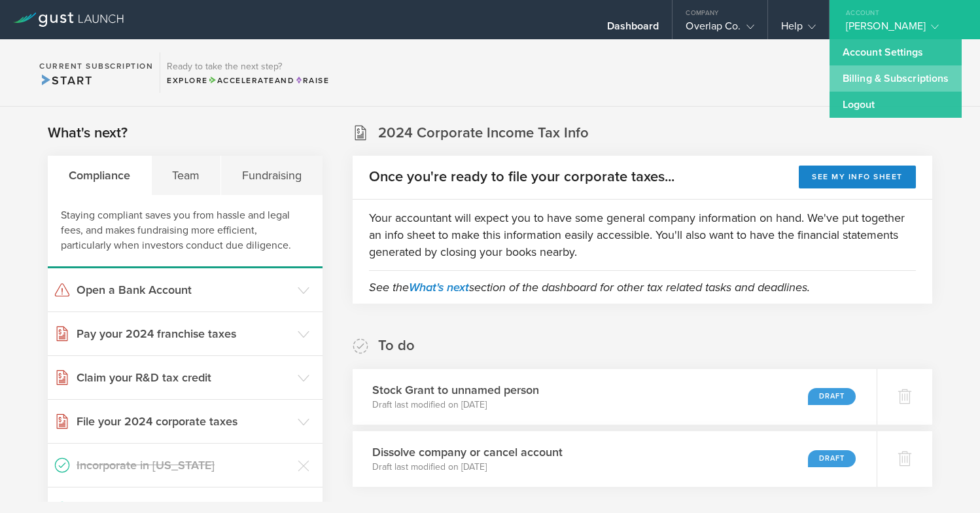  I want to click on h3: Stock Grant to unnamed person, so click(455, 390).